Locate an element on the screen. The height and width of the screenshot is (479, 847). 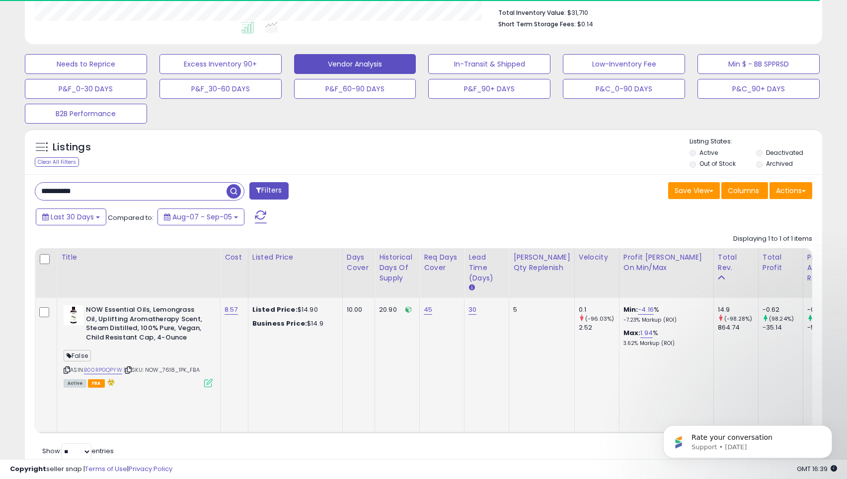
div: 10.00 is located at coordinates (357, 310).